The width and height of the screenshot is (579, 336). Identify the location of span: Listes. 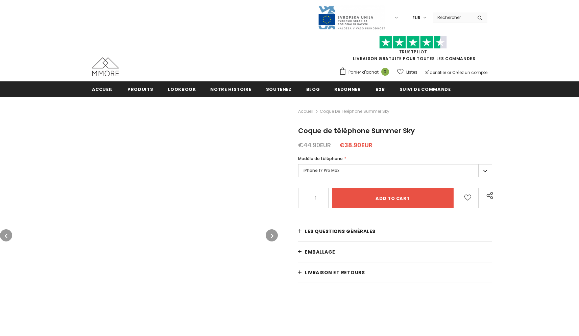
(411, 72).